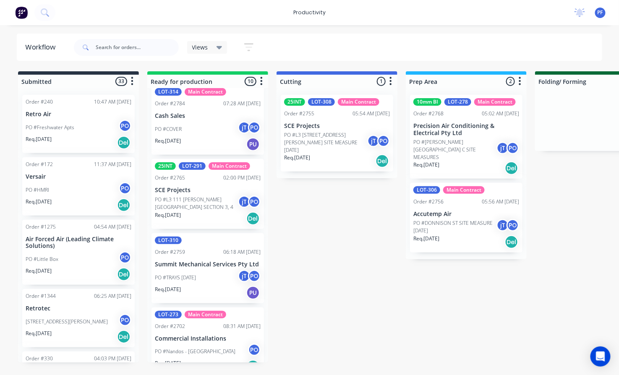 The image size is (619, 375). What do you see at coordinates (428, 102) in the screenshot?
I see `div: 10mm BI` at bounding box center [428, 102].